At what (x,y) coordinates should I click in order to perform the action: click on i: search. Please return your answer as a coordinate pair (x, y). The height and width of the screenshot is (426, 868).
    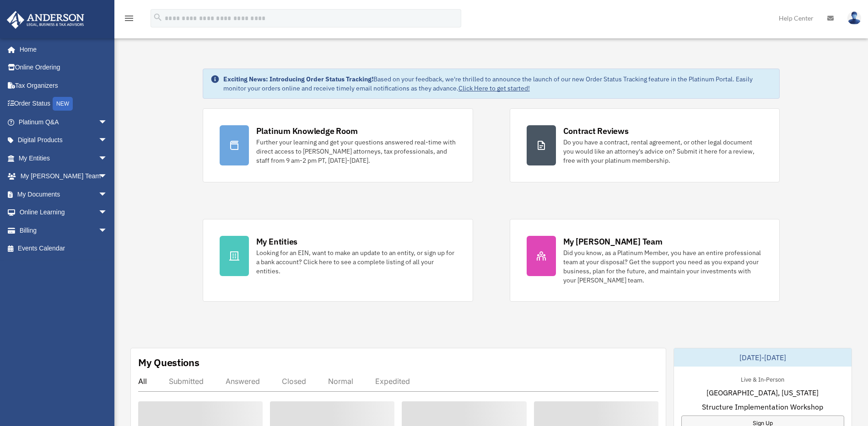
    Looking at the image, I should click on (158, 18).